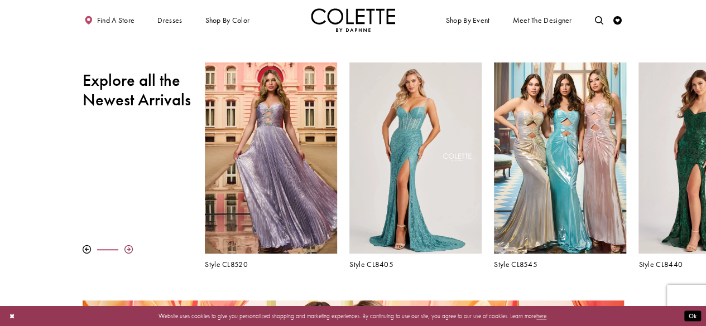 This screenshot has height=326, width=706. Describe the element at coordinates (271, 264) in the screenshot. I see `a: Style CL8520` at that location.